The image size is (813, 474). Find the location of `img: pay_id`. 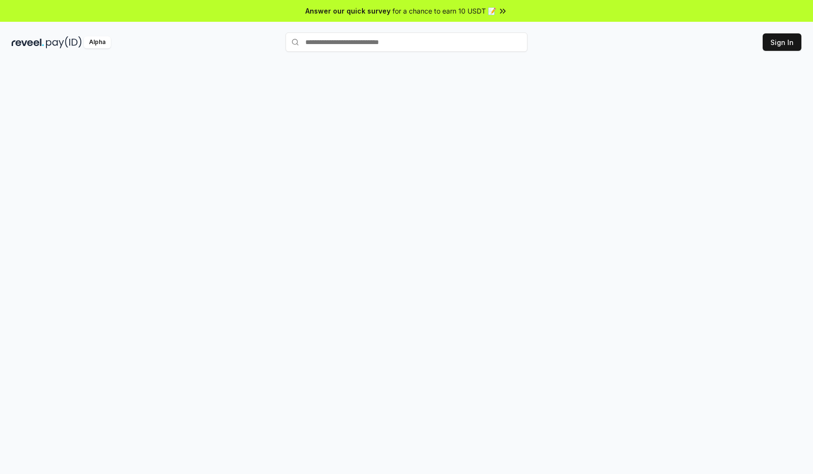

img: pay_id is located at coordinates (64, 42).